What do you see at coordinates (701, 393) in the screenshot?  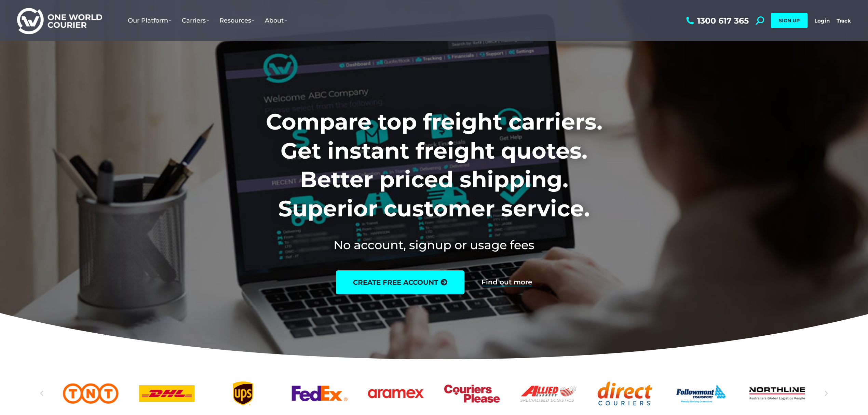 I see `a: Followmont transoirt web logo` at bounding box center [701, 393].